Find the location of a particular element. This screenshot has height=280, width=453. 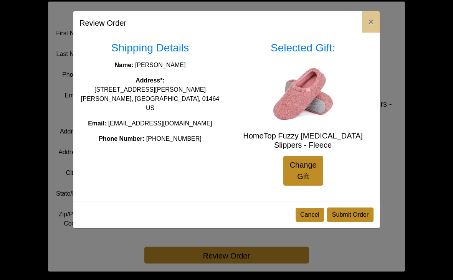

h3: Shipping Details is located at coordinates (150, 48).